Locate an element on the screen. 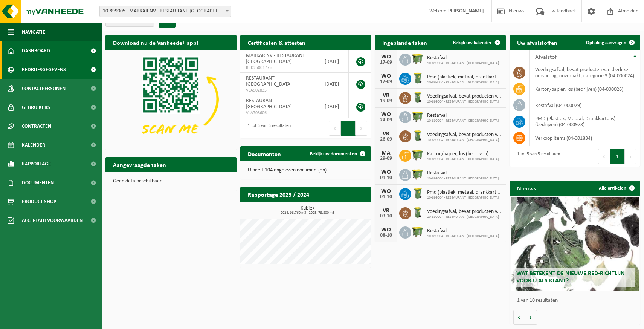  p: U heeft 104 ongelezen document(en). is located at coordinates (305, 170).